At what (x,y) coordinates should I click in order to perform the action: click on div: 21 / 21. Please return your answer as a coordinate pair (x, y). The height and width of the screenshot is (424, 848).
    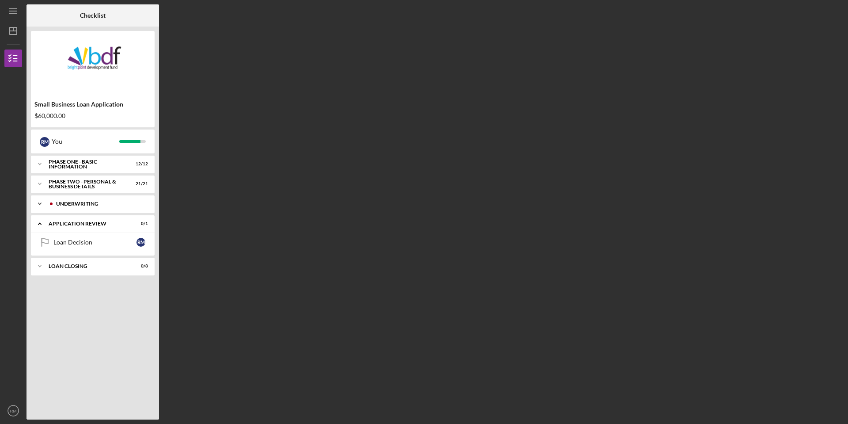
    Looking at the image, I should click on (140, 184).